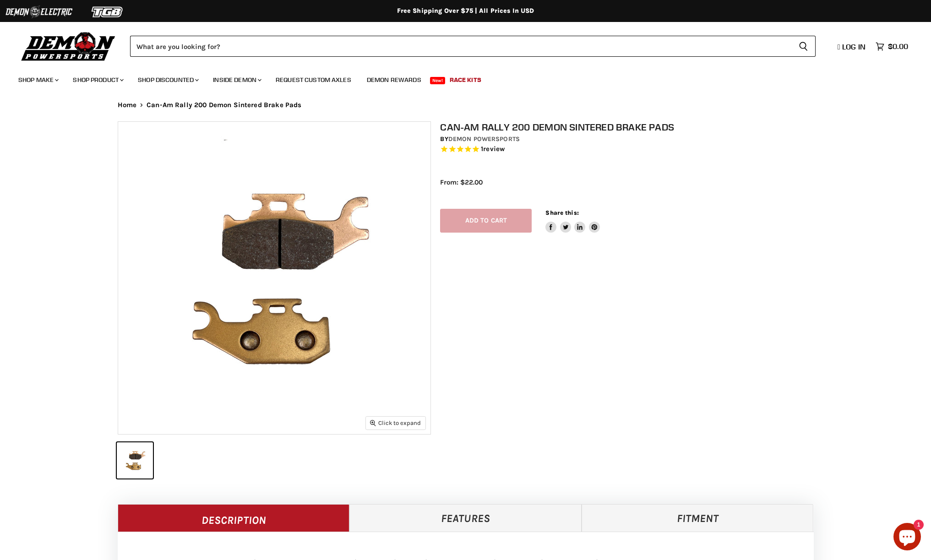 The image size is (931, 560). Describe the element at coordinates (472, 46) in the screenshot. I see `form: Product` at that location.